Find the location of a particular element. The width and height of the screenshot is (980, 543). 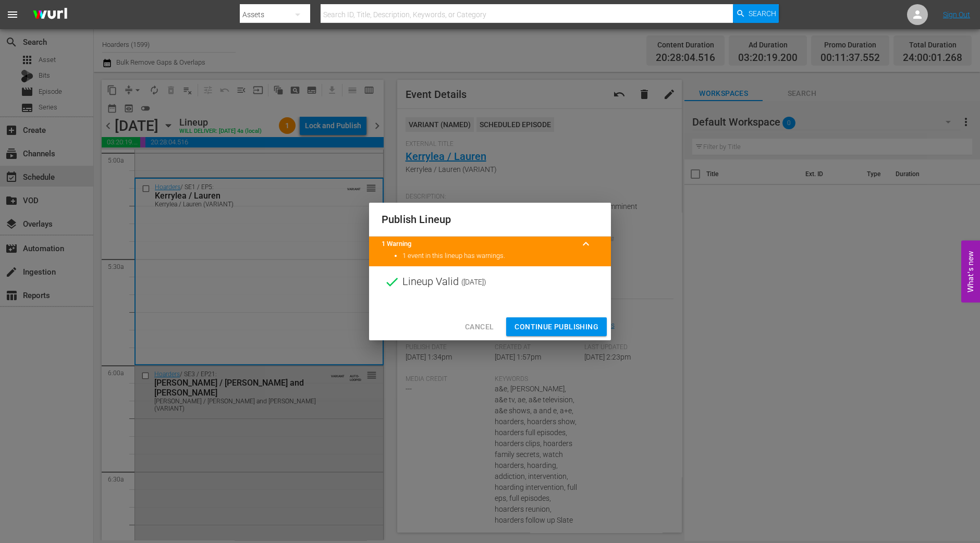

span: Cancel is located at coordinates (479, 327).